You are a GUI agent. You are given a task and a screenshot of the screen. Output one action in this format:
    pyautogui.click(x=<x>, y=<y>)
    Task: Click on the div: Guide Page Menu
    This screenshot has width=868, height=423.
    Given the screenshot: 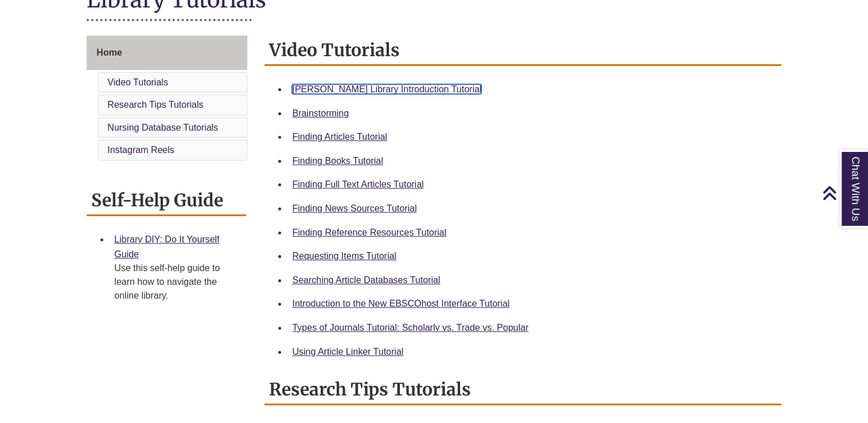 What is the action you would take?
    pyautogui.click(x=167, y=99)
    